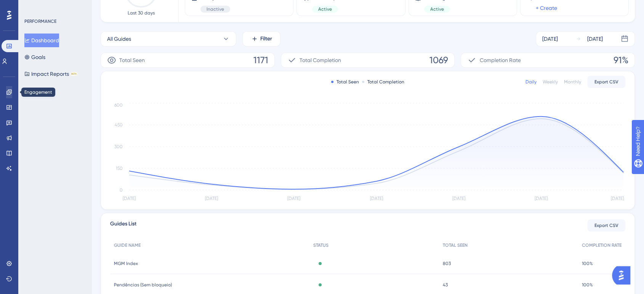  I want to click on img: launcher-image-alternative-text, so click(9, 11).